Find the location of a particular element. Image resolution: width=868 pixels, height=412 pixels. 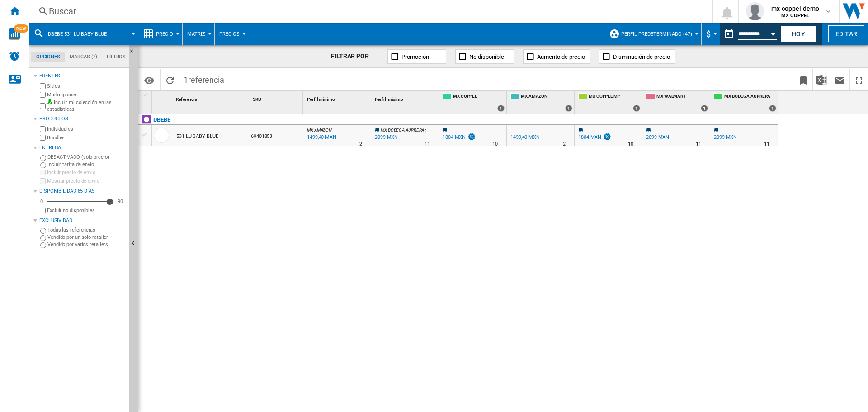

div: 0 is located at coordinates (42, 201).